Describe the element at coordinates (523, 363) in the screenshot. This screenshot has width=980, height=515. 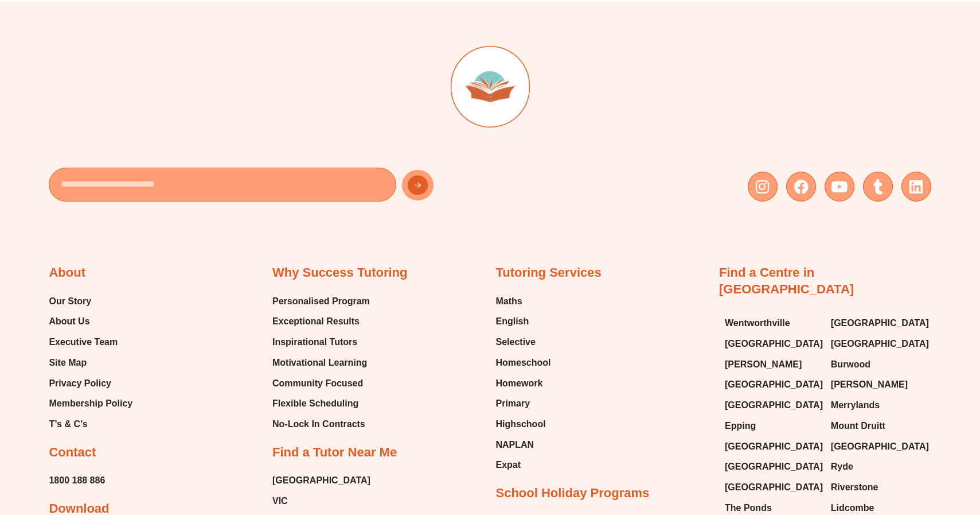
I see `span: Homeschool` at that location.